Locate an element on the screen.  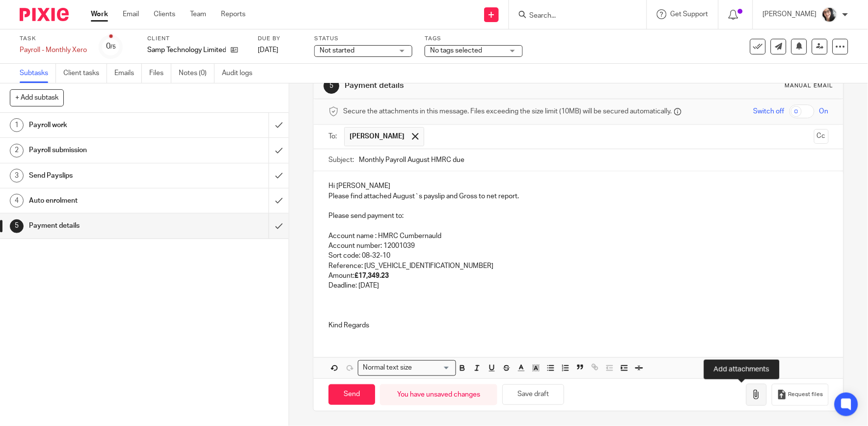
a: Notes (0) is located at coordinates (196, 73).